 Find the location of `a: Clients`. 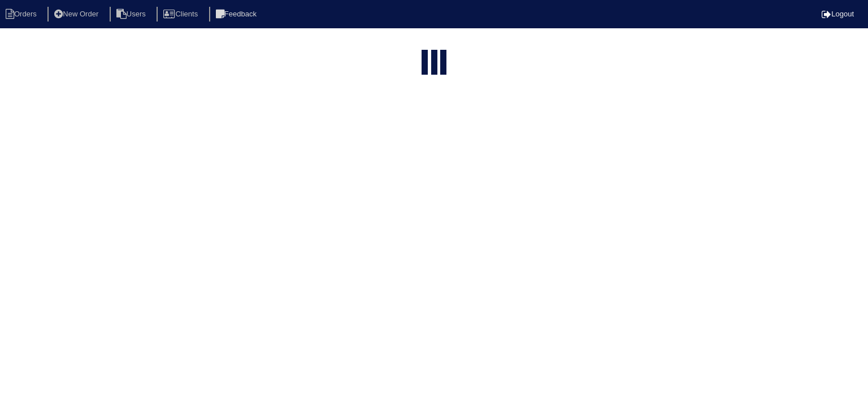

a: Clients is located at coordinates (181, 13).